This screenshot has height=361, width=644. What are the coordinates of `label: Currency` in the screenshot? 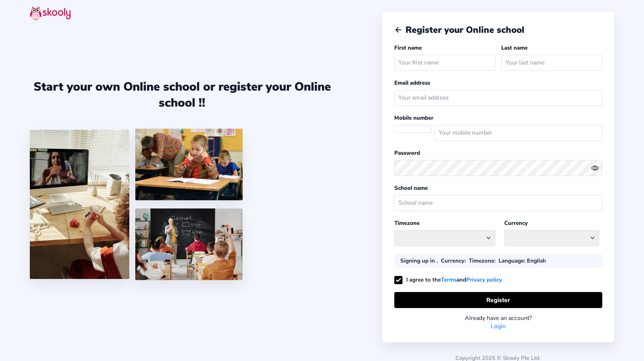 It's located at (516, 223).